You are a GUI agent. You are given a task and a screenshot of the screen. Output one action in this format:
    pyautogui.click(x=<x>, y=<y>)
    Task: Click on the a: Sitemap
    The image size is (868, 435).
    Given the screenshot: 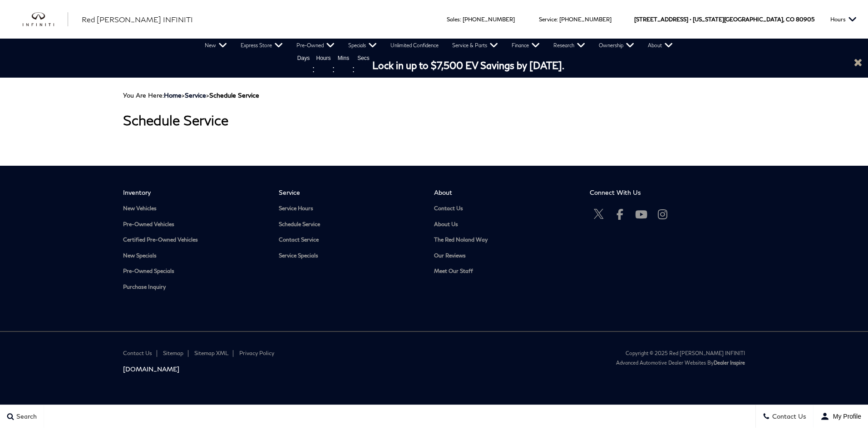 What is the action you would take?
    pyautogui.click(x=173, y=353)
    